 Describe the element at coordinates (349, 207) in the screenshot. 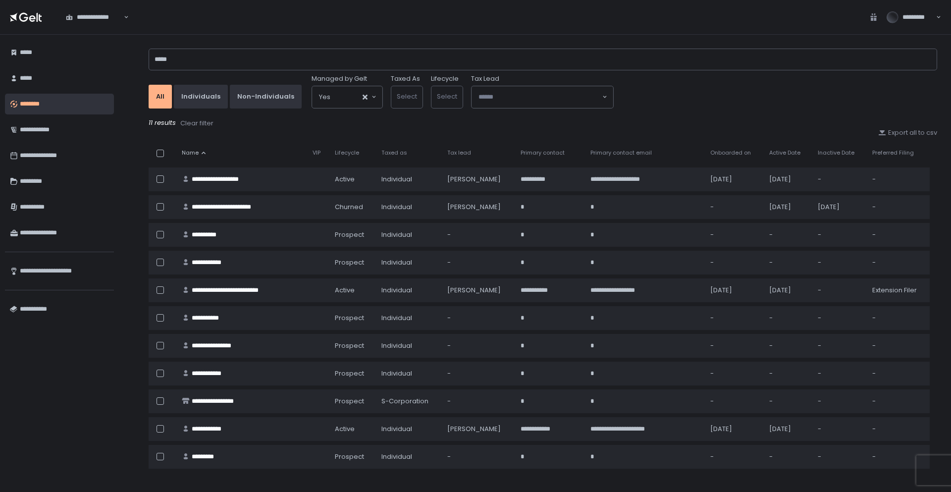

I see `span: churned` at that location.